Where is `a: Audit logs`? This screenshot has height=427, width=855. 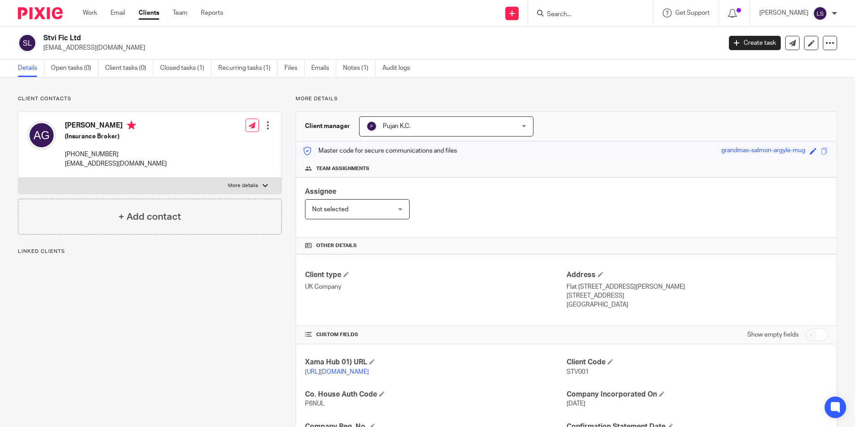
a: Audit logs is located at coordinates (400, 68).